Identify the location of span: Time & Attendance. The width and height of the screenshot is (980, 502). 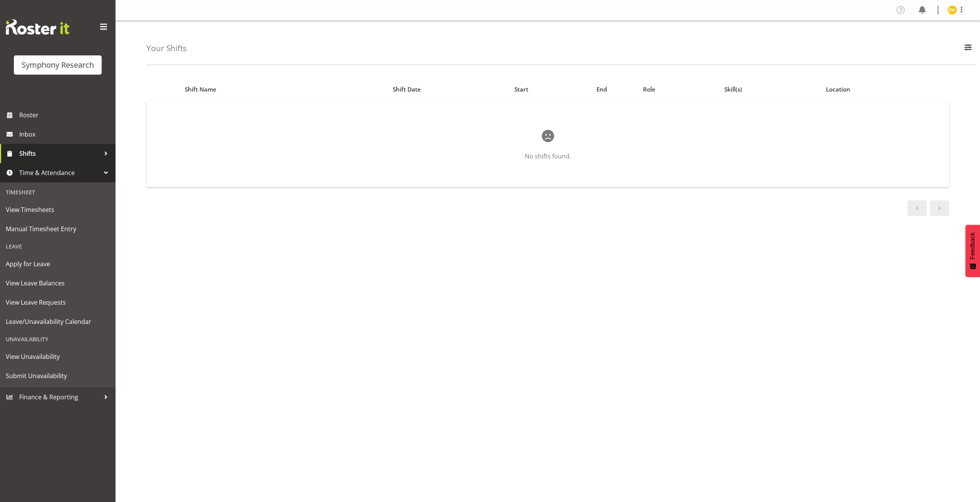
(60, 173).